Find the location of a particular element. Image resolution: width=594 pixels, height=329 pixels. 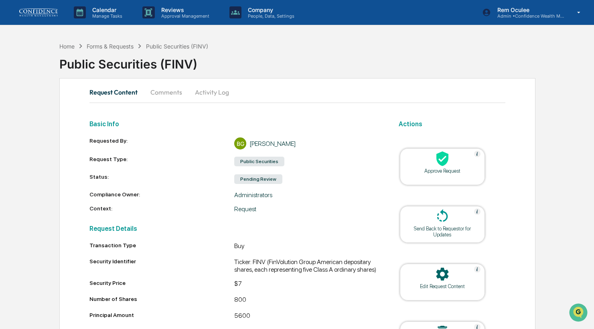

span: Preclearance is located at coordinates (34, 105).